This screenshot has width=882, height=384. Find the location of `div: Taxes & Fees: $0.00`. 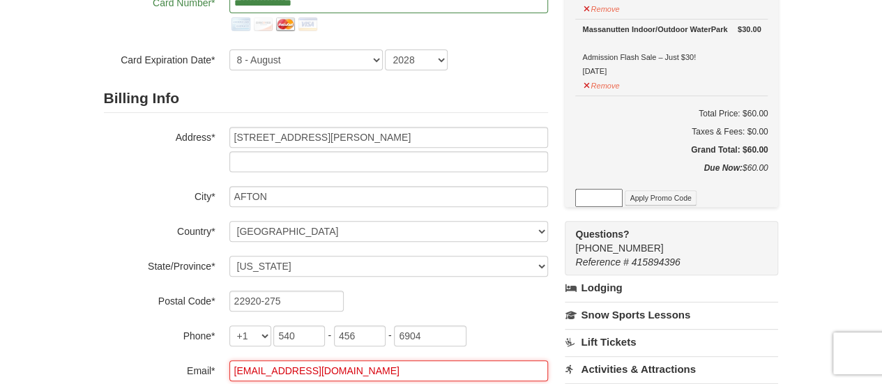

div: Taxes & Fees: $0.00 is located at coordinates (671, 132).